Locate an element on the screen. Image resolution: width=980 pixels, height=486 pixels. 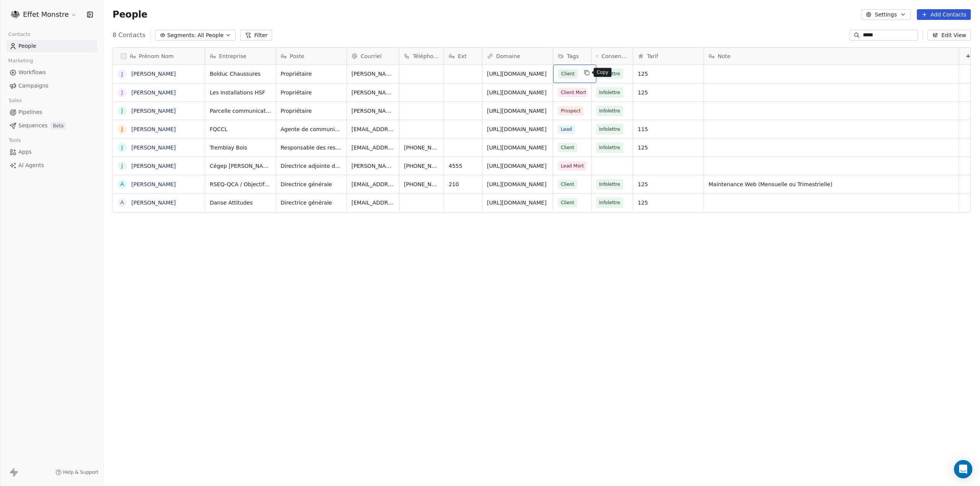
span: Prospect is located at coordinates (571, 111).